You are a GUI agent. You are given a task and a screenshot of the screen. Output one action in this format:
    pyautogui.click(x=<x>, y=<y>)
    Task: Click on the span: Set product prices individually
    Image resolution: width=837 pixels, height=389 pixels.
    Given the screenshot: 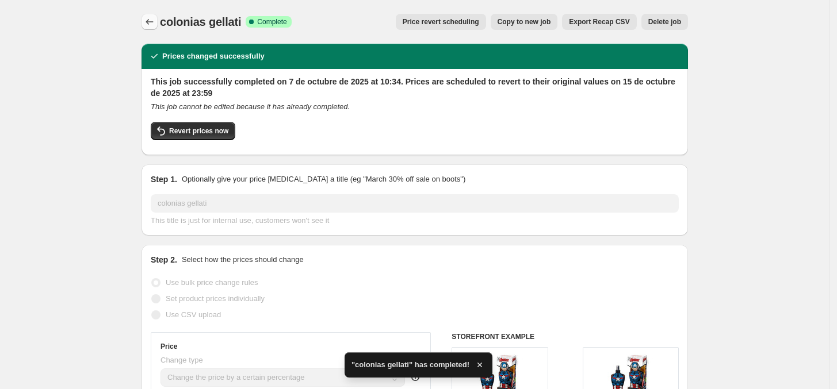 What is the action you would take?
    pyautogui.click(x=215, y=298)
    